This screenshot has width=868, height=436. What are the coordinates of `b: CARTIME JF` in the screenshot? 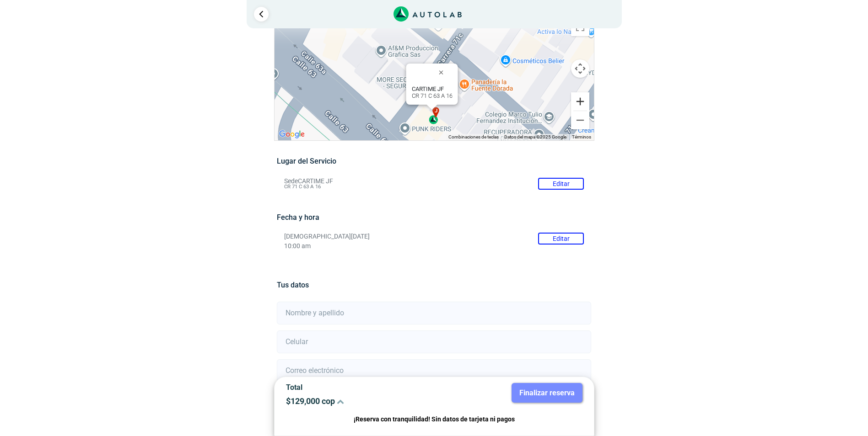 It's located at (428, 89).